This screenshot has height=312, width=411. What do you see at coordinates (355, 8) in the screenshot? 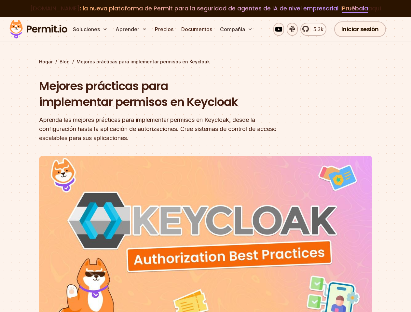
I see `a: Pruébala` at bounding box center [355, 8].